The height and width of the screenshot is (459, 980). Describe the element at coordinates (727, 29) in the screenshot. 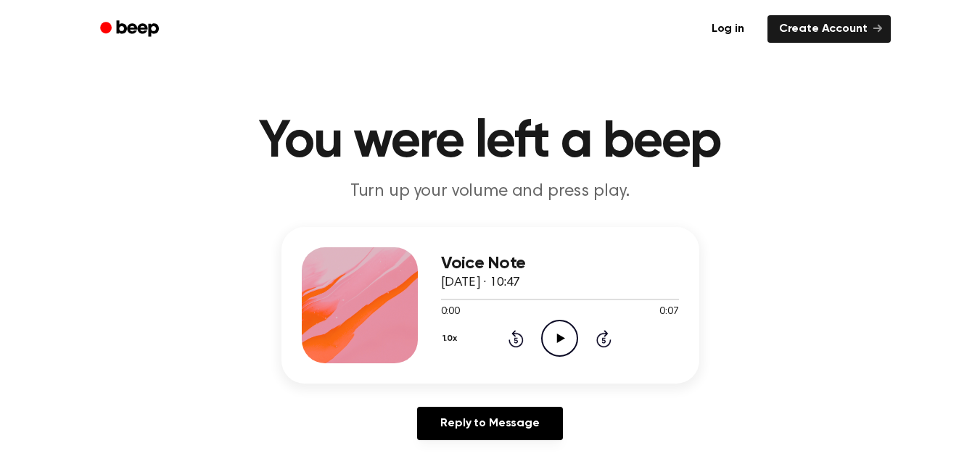

I see `a: Log in` at that location.